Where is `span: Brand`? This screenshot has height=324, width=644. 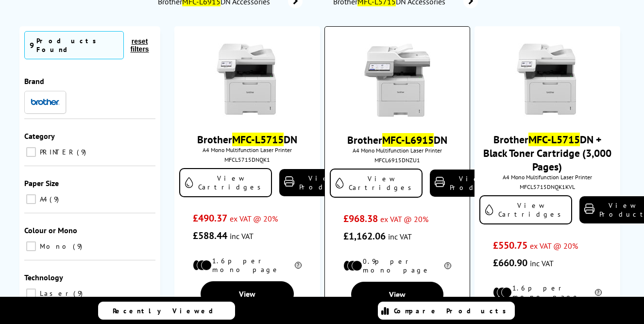 span: Brand is located at coordinates (34, 81).